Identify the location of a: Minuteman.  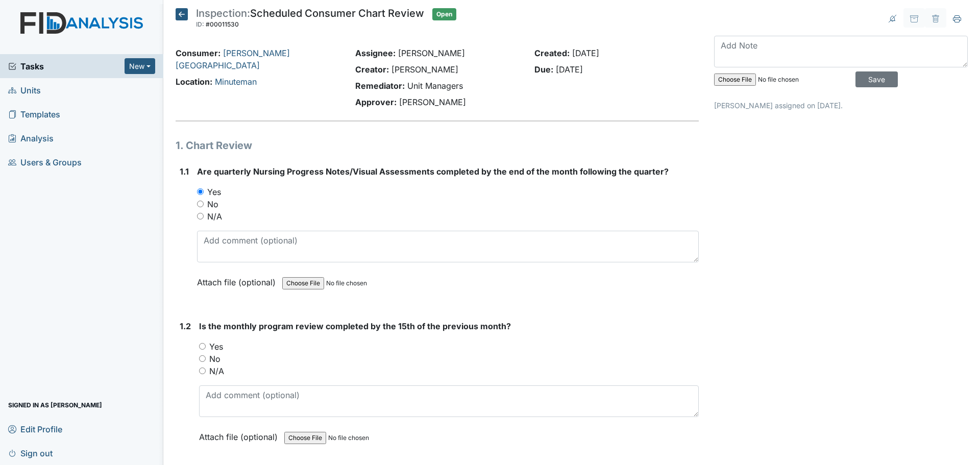
(236, 82).